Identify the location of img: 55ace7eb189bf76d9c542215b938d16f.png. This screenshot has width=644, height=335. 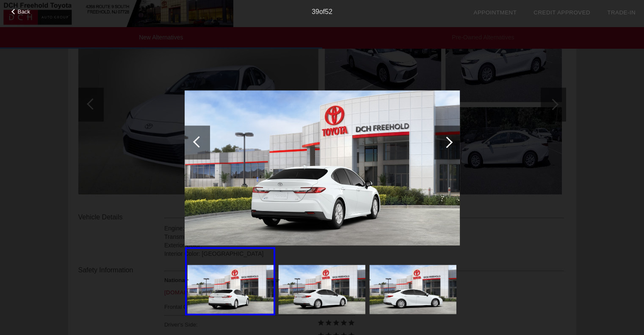
(412, 289).